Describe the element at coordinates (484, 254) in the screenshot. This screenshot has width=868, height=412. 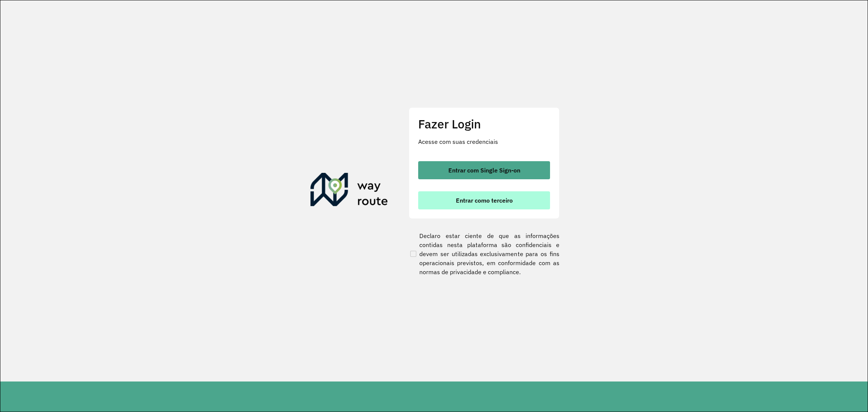
I see `label: Declaro estar ciente de que as informações contidas nesta plataforma são confidenciais e devem se...` at that location.